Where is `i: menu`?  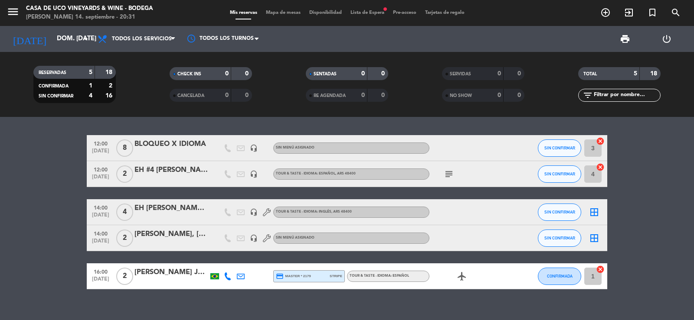 i: menu is located at coordinates (13, 12).